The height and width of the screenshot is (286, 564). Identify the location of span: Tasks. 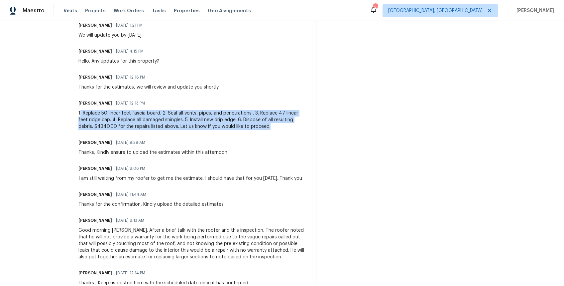
(159, 11).